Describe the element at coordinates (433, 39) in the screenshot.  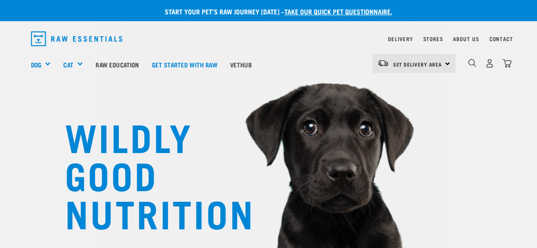
I see `a: Stores` at that location.